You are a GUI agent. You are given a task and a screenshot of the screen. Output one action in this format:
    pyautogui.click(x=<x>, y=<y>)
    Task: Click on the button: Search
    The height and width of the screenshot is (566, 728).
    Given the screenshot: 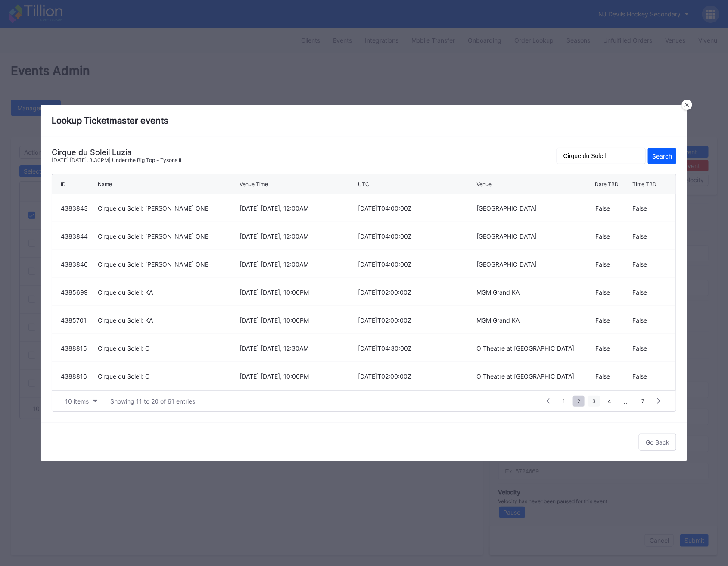 What is the action you would take?
    pyautogui.click(x=662, y=156)
    